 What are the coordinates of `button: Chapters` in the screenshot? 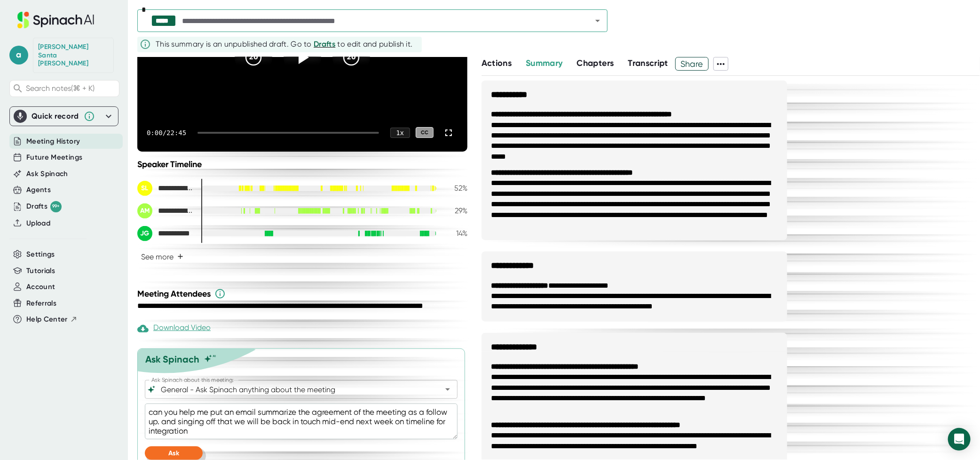 It's located at (596, 63).